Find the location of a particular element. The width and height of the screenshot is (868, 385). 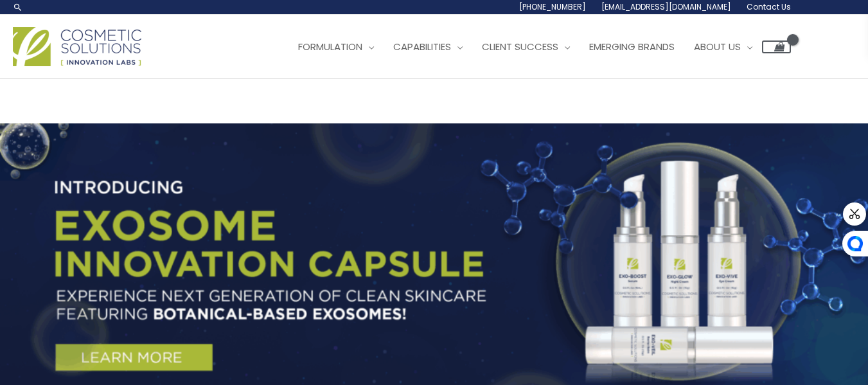

a: Formulation is located at coordinates (336, 47).